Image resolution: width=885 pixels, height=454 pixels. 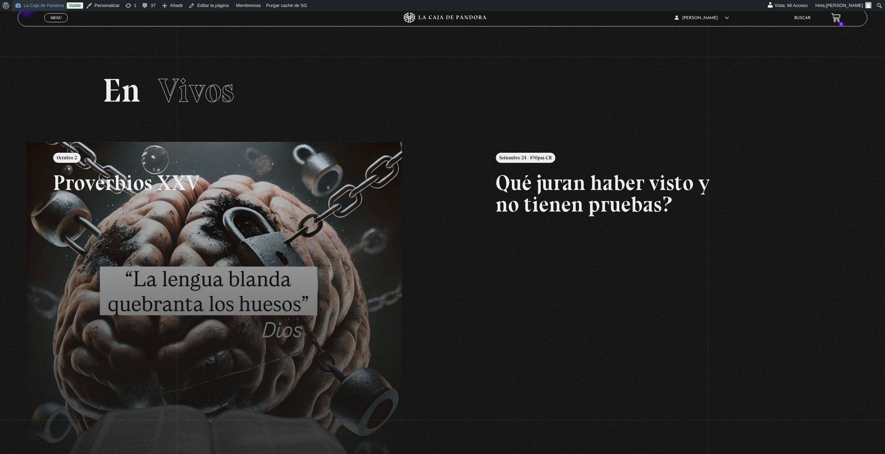 What do you see at coordinates (196, 90) in the screenshot?
I see `span: Vivos` at bounding box center [196, 90].